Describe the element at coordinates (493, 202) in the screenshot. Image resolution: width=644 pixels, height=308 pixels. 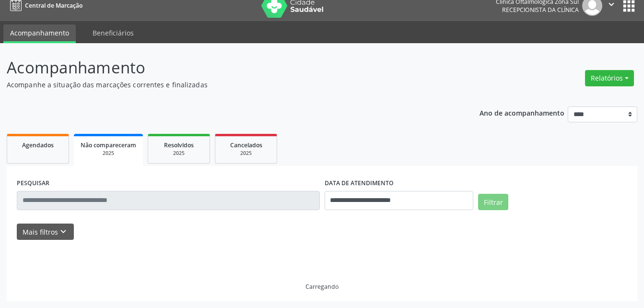
I see `button: Filtrar` at that location.